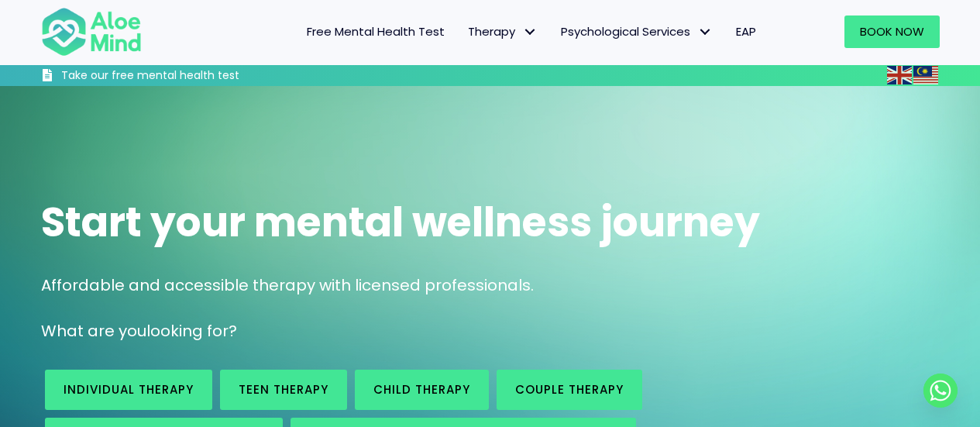  Describe the element at coordinates (94, 330) in the screenshot. I see `span: What are you` at that location.